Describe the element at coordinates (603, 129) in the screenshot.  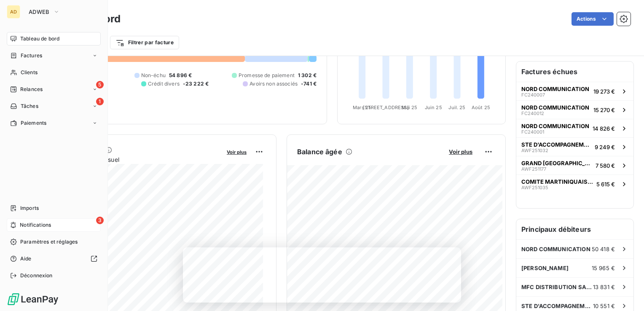
I see `span: 14 826 €` at that location.